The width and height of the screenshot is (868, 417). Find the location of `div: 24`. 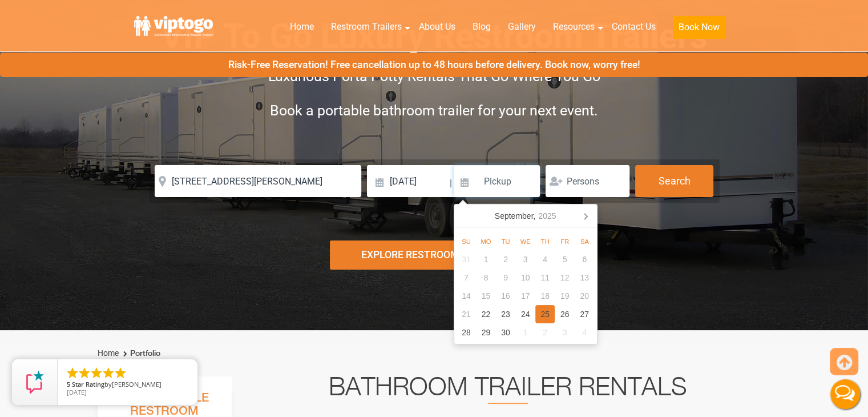

div: 24 is located at coordinates (525, 314).